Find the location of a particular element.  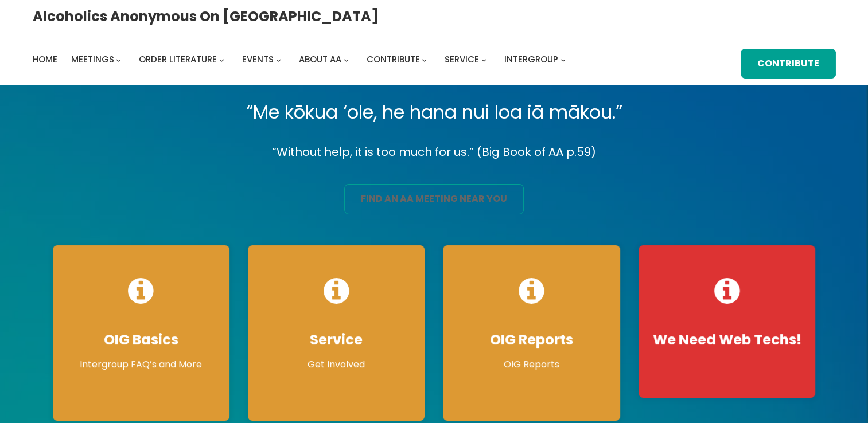

span: Events is located at coordinates (258, 59).